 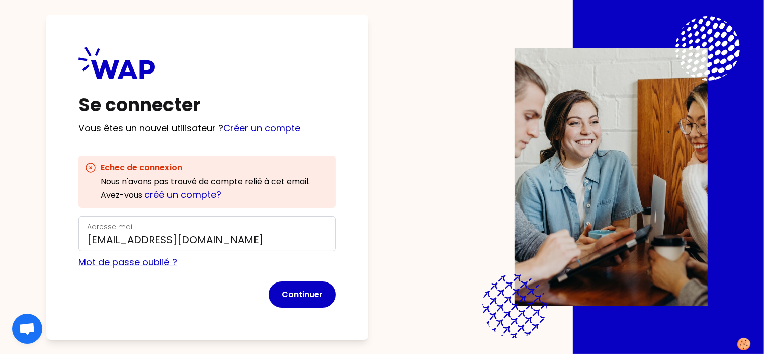 I want to click on a: créé un compte?, so click(x=183, y=194).